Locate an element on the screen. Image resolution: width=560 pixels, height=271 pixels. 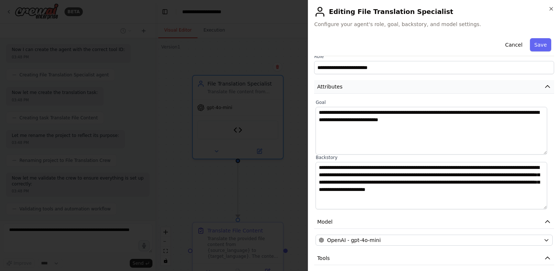
span: Model is located at coordinates (325, 221).